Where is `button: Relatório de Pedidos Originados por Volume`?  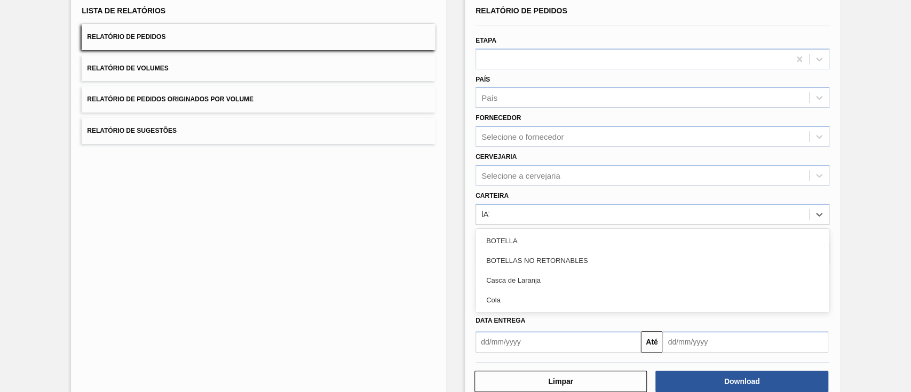
button: Relatório de Pedidos Originados por Volume is located at coordinates (258, 99).